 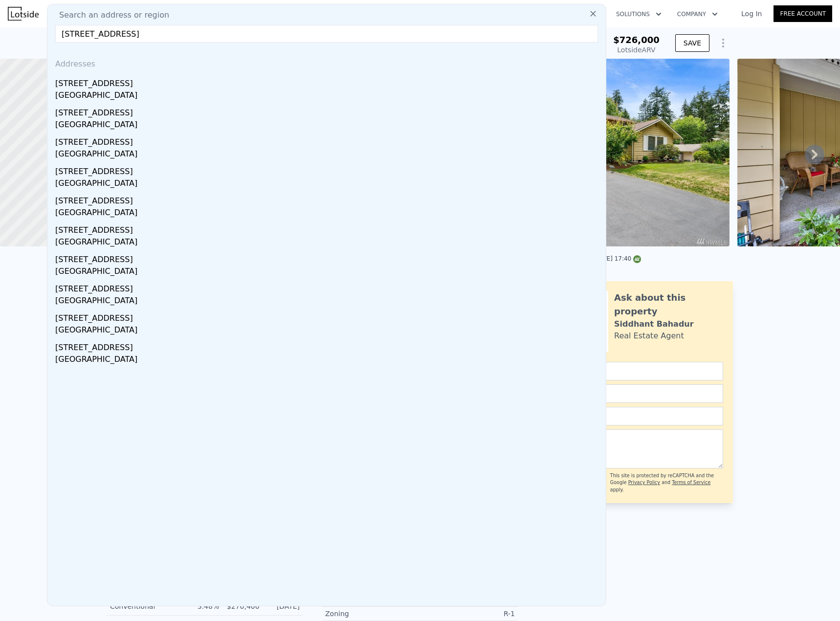 I want to click on input: Enter an address, city, region, neighborhood or zip code, so click(x=327, y=33).